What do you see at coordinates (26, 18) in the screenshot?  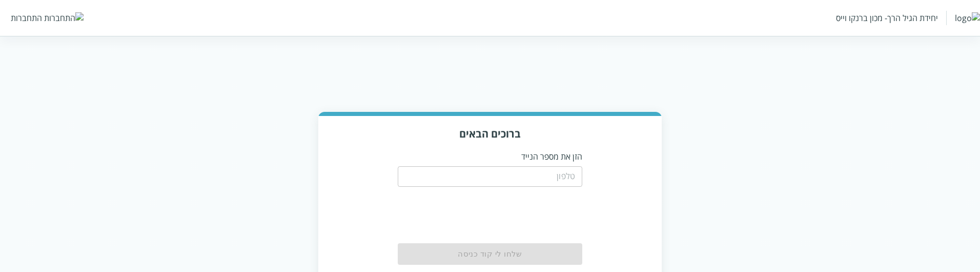 I see `div: התחברות` at bounding box center [26, 18].